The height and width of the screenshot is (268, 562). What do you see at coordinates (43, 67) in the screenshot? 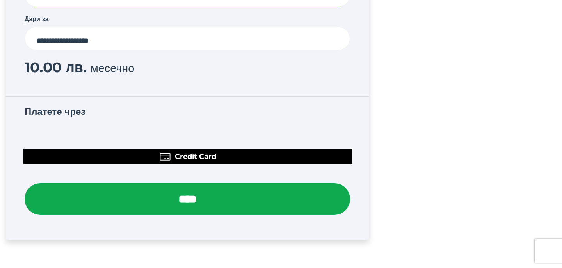
I see `span: 10.00` at bounding box center [43, 67].